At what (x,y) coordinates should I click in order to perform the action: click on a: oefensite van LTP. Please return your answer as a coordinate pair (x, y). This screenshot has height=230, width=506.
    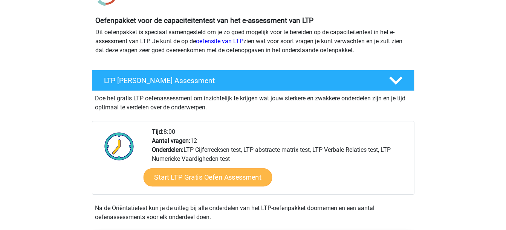
    Looking at the image, I should click on (220, 41).